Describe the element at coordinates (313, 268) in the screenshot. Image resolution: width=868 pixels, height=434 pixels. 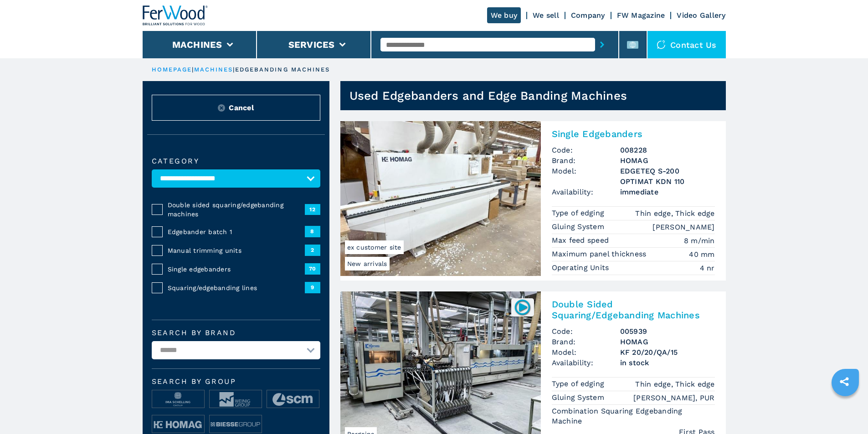
I see `span: 70` at that location.